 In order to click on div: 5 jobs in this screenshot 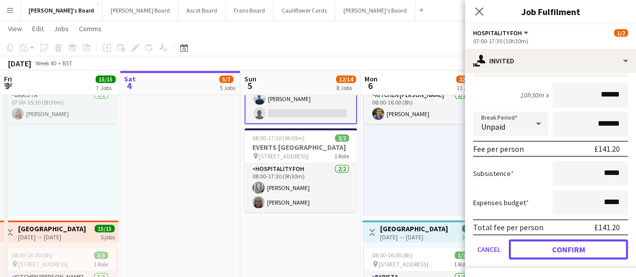, I will do `click(108, 236)`.